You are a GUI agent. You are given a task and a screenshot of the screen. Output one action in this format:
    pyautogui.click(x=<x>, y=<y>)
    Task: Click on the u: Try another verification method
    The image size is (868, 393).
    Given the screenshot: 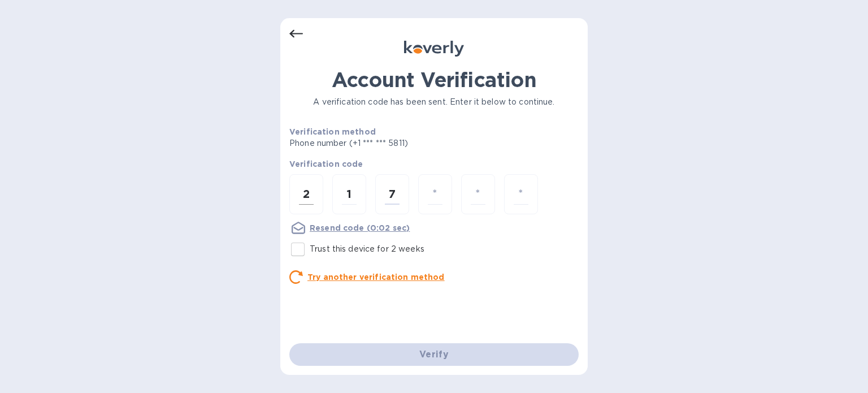 What is the action you would take?
    pyautogui.click(x=376, y=277)
    